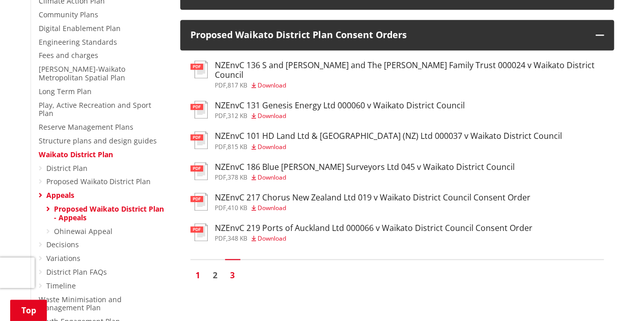 The width and height of the screenshot is (644, 321). What do you see at coordinates (361, 202) in the screenshot?
I see `a: NZEnvC 217 Chorus New Zealand Ltd 019 v Waikato District Council Consent Order pdf,410 KB Download` at bounding box center [361, 202].